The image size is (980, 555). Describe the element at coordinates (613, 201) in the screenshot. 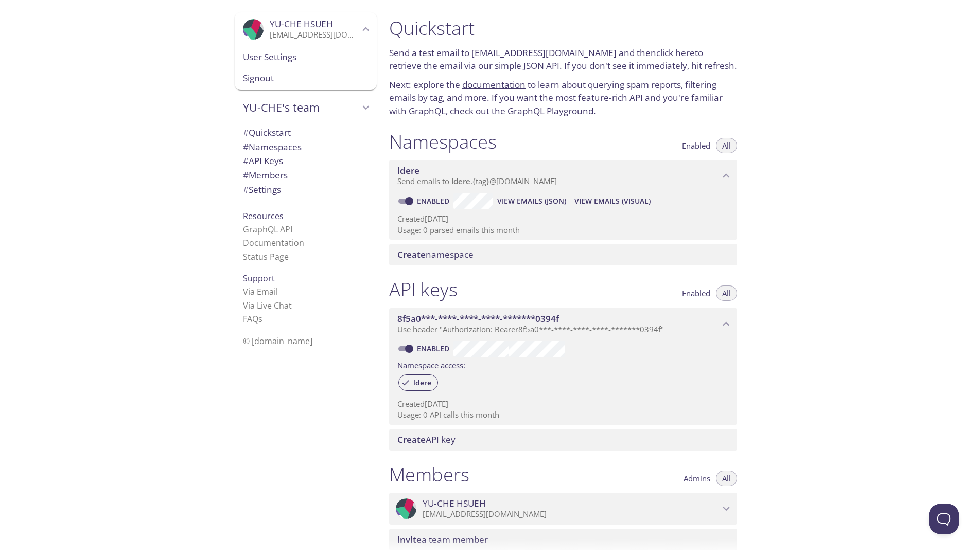

I see `span: View Emails (Visual)` at that location.